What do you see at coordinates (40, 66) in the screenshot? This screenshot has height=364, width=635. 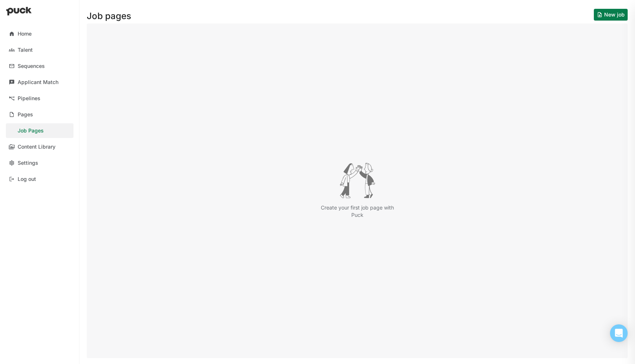 I see `a: Sequences` at bounding box center [40, 66].